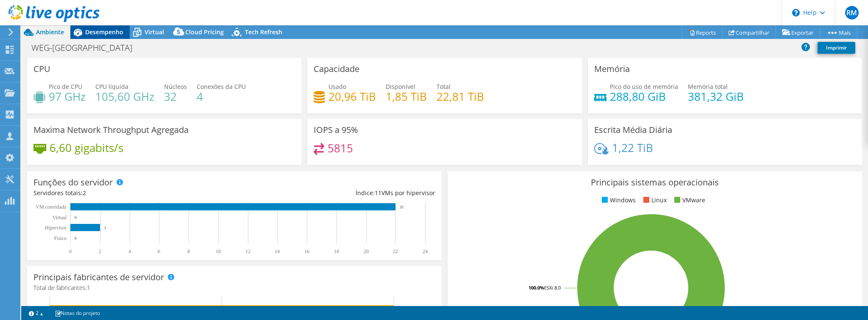 The height and width of the screenshot is (320, 868). What do you see at coordinates (175, 87) in the screenshot?
I see `span: Núcleos` at bounding box center [175, 87].